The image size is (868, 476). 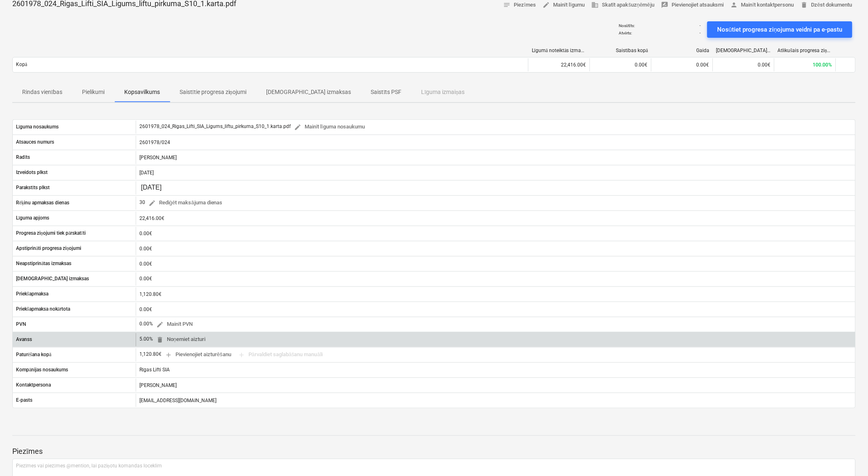 I want to click on span: business, so click(x=596, y=5).